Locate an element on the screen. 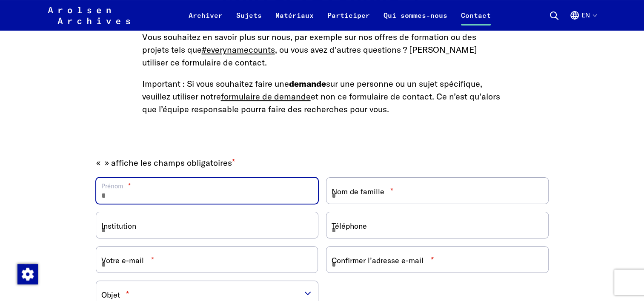  a: Sujets is located at coordinates (249, 20).